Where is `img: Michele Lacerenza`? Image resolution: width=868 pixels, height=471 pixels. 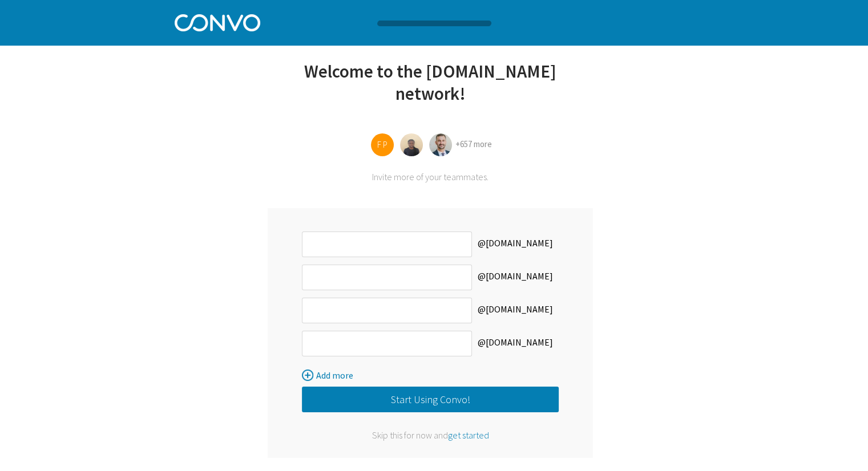
img: Michele Lacerenza is located at coordinates (441, 145).